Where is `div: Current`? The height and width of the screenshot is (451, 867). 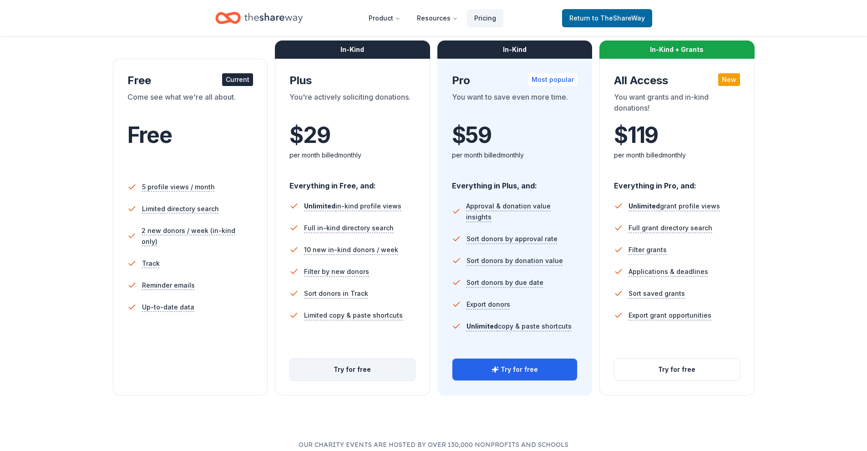
div: Current is located at coordinates (237, 80).